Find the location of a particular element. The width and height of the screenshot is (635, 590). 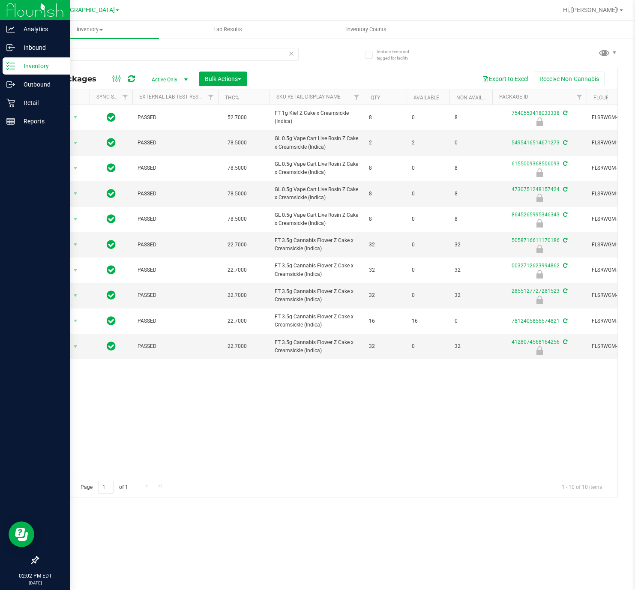

a: THC% is located at coordinates (232, 98).